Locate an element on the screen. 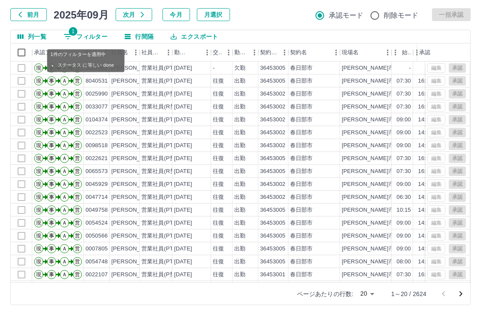  button: 月選択 is located at coordinates (213, 15).